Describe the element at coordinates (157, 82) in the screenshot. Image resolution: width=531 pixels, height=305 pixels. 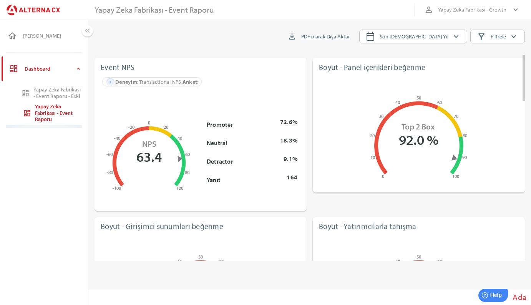
I see `div: : Transactional NPS, :` at that location.